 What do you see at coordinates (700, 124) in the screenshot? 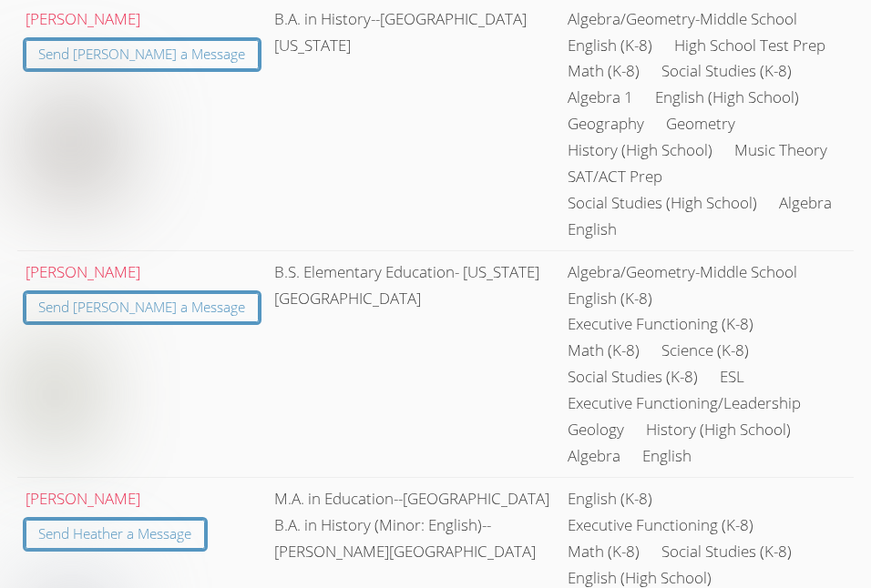
I see `li: Geometry` at bounding box center [700, 124].